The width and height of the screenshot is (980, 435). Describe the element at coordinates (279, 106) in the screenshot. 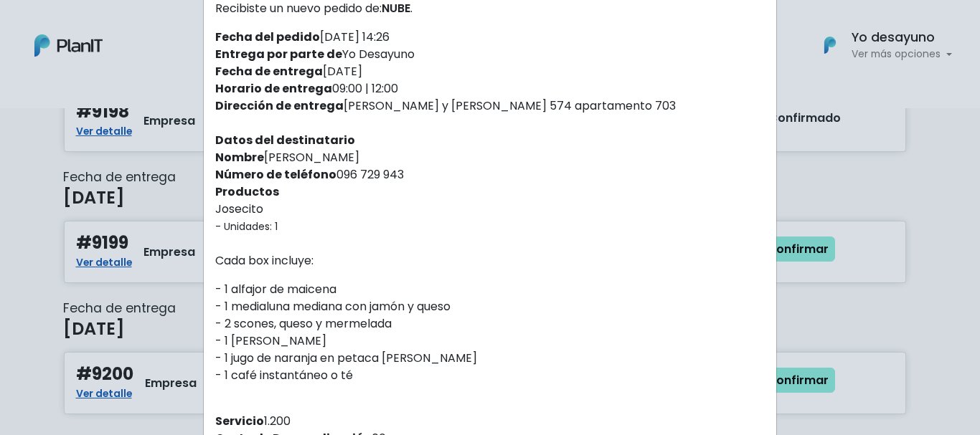

I see `strong: Dirección de entrega` at that location.